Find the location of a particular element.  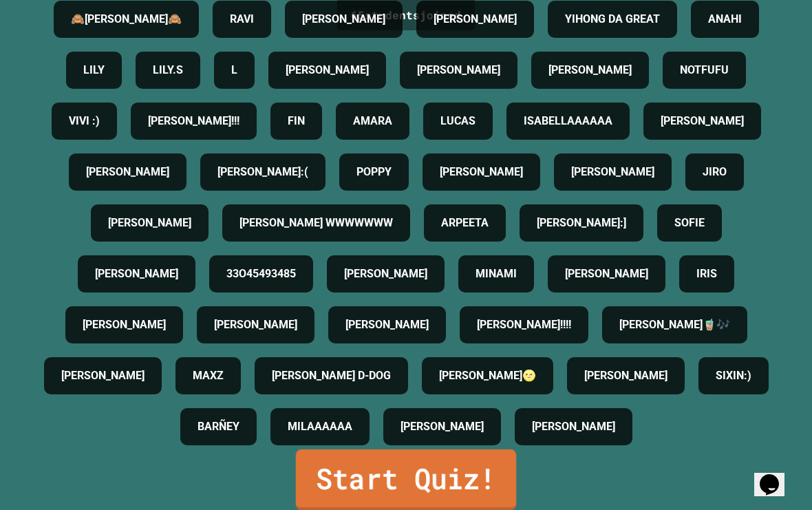

h4: L is located at coordinates (234, 71).